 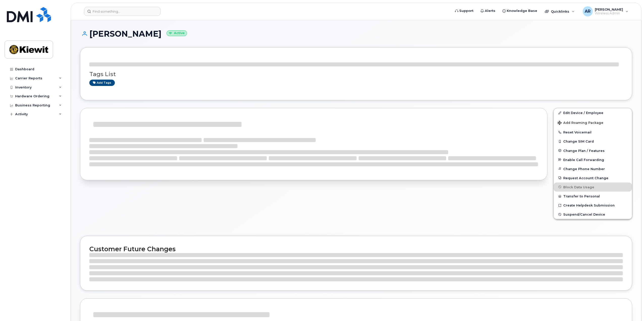 What do you see at coordinates (593, 169) in the screenshot?
I see `button: Change Phone Number` at bounding box center [593, 169].